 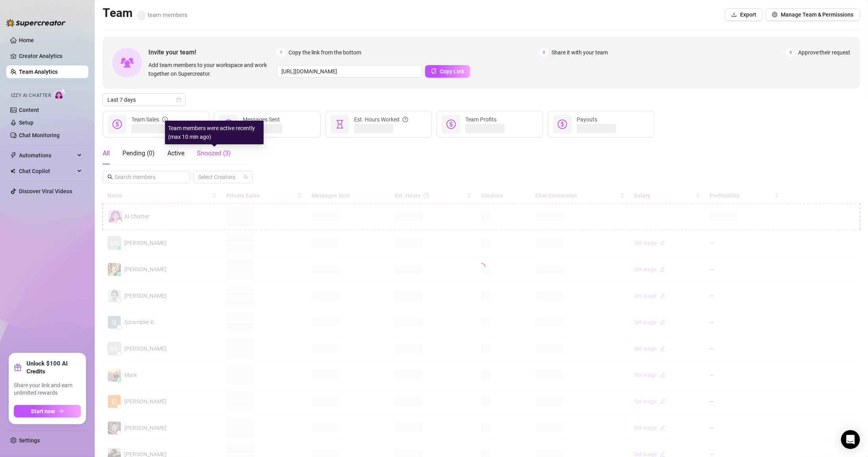 What do you see at coordinates (543, 52) in the screenshot?
I see `span: 2` at bounding box center [543, 52].